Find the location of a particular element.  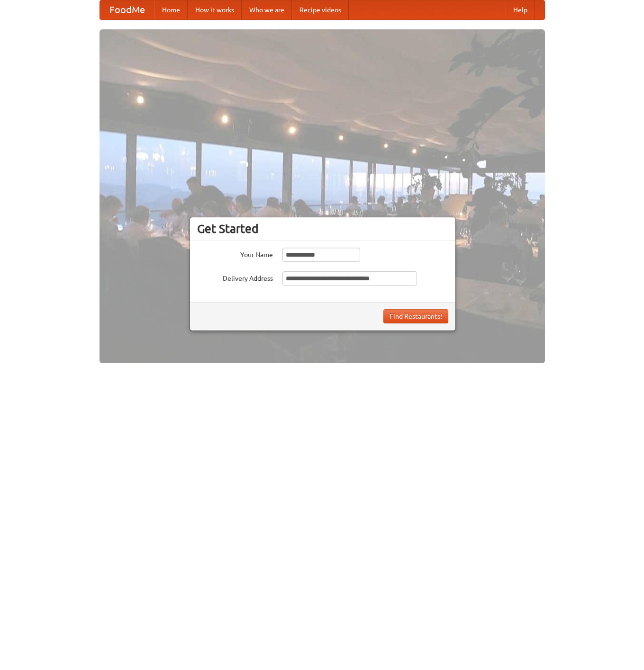

a: FoodMe is located at coordinates (127, 10).